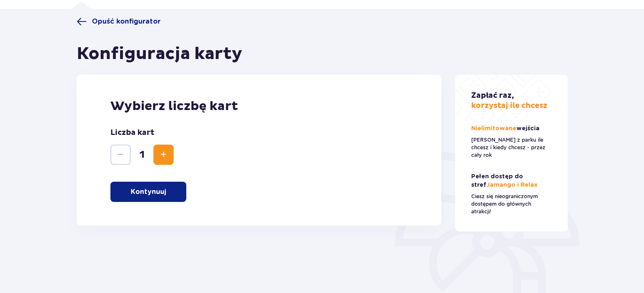 The height and width of the screenshot is (293, 644). What do you see at coordinates (512, 181) in the screenshot?
I see `p: Jamango i Relax` at bounding box center [512, 181].